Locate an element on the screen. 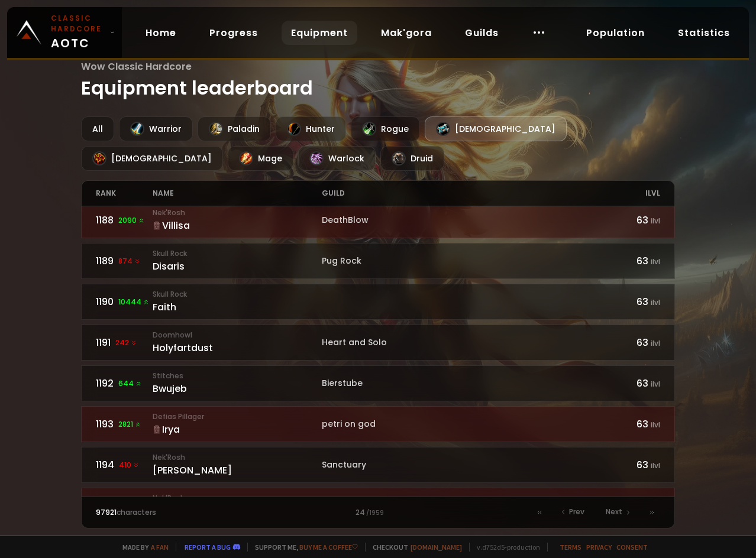  div: Warlock is located at coordinates (336, 158).